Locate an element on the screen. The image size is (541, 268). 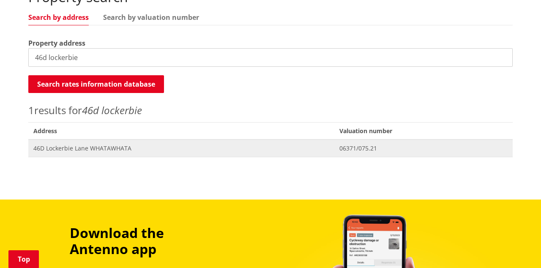
span: Valuation number is located at coordinates (423, 131).